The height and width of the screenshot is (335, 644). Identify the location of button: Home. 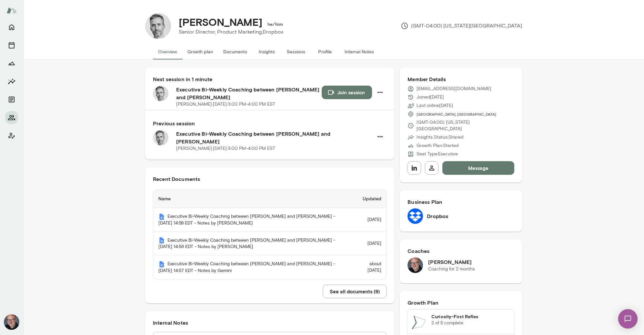
(12, 27).